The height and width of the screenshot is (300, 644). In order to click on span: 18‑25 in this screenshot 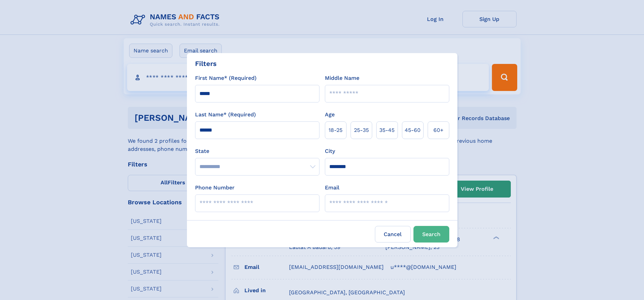, I will do `click(336, 130)`.